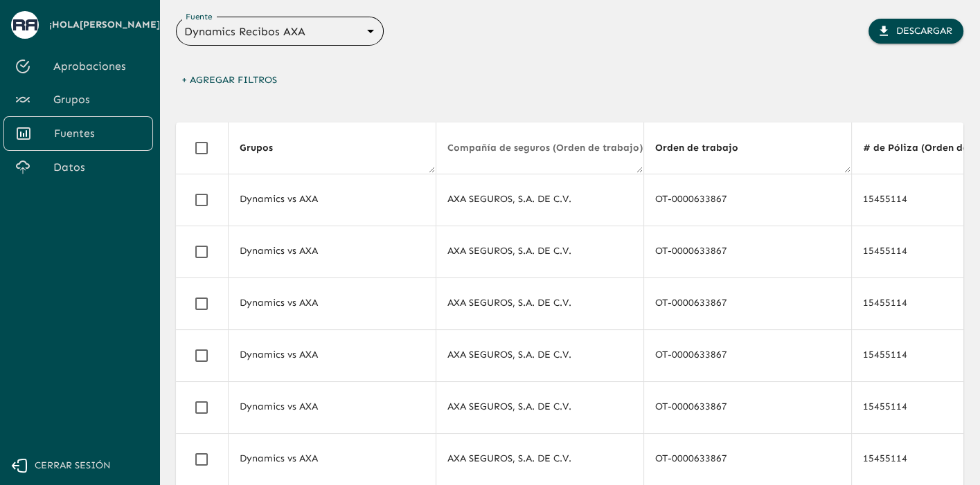 The width and height of the screenshot is (980, 485). Describe the element at coordinates (78, 100) in the screenshot. I see `a: Grupos` at that location.